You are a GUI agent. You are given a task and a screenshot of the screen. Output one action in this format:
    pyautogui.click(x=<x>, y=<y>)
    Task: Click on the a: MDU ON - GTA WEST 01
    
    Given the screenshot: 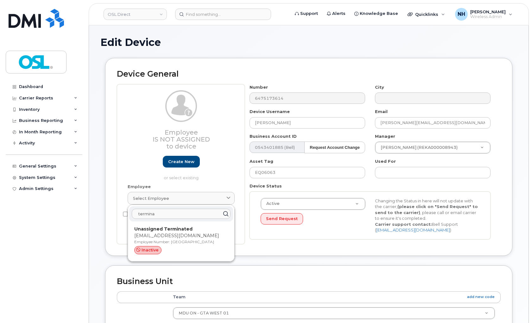 What is the action you would take?
    pyautogui.click(x=334, y=313)
    